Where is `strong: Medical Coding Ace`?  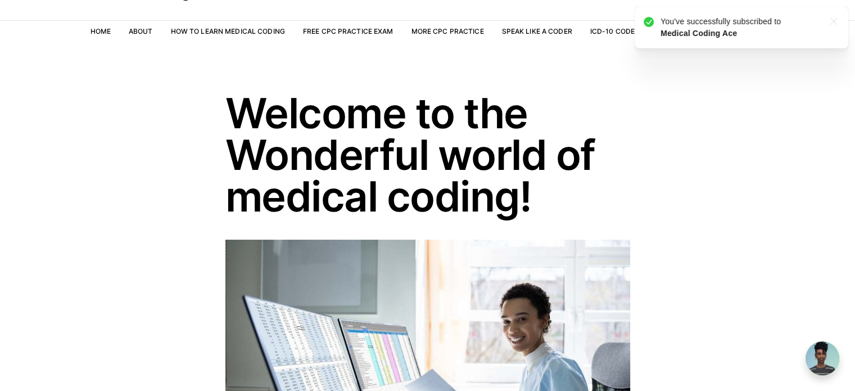 strong: Medical Coding Ace is located at coordinates (114, 33).